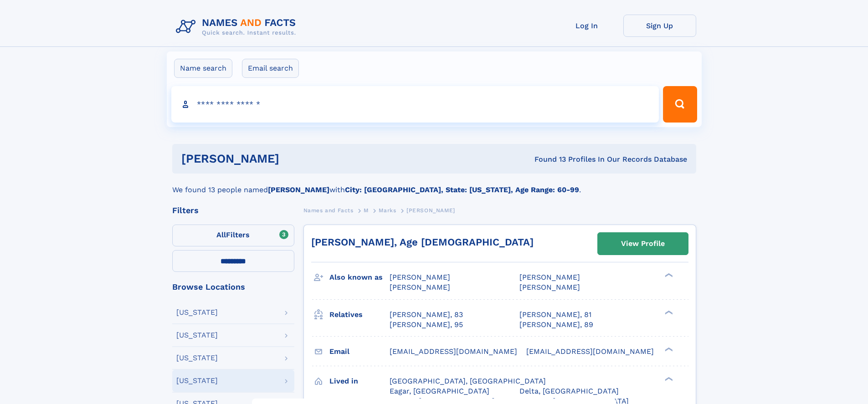 The image size is (868, 404). What do you see at coordinates (203, 68) in the screenshot?
I see `label: Name search` at bounding box center [203, 68].